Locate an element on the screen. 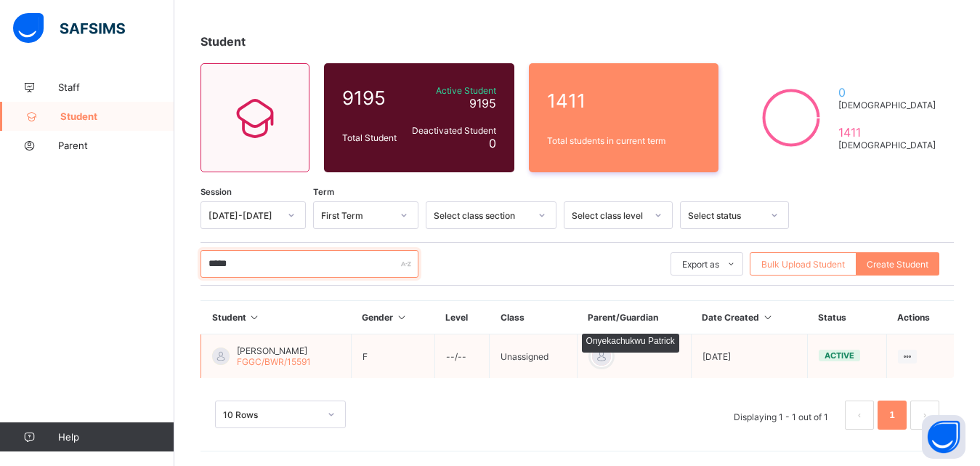  div: First Term is located at coordinates (356, 215).